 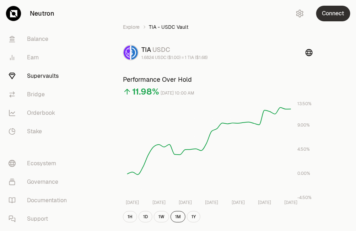 What do you see at coordinates (217, 79) in the screenshot?
I see `h3: Performance Over Hold` at bounding box center [217, 79].